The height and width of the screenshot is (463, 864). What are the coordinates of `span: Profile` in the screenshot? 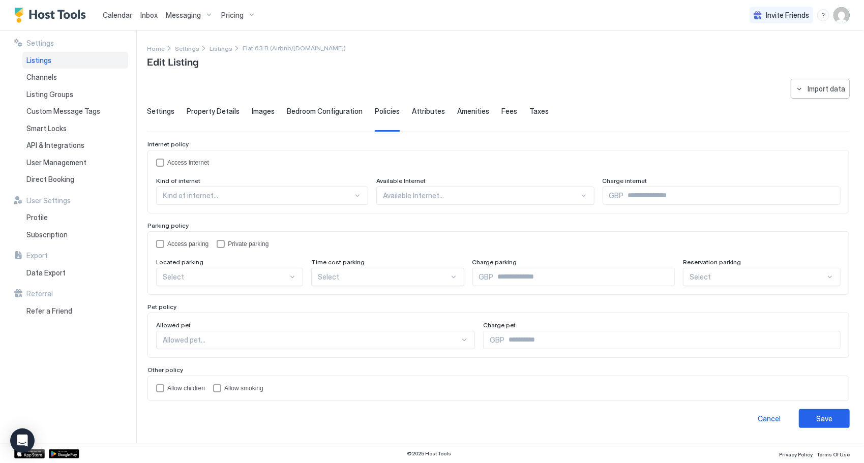 It's located at (37, 218).